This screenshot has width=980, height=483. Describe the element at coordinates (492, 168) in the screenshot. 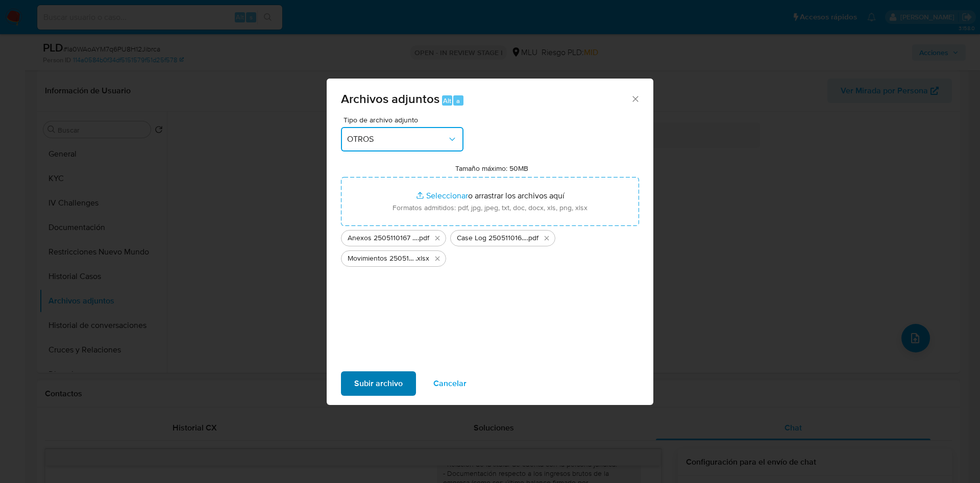

I see `label: Tamaño máximo: 50MB` at that location.